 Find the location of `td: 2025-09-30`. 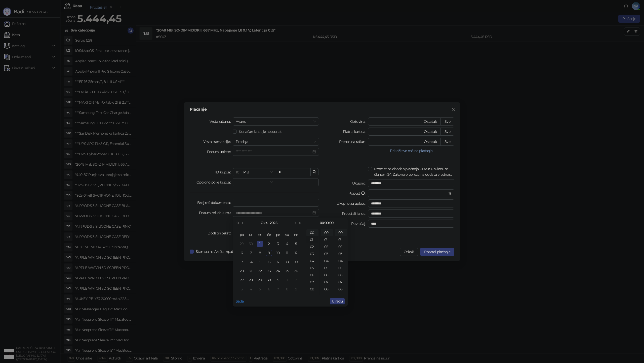

td: 2025-09-30 is located at coordinates (251, 244).